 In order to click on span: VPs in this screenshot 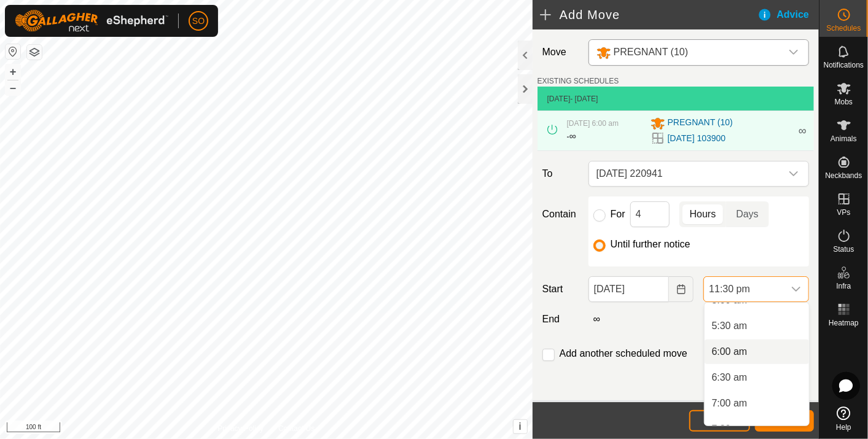, I will do `click(843, 212)`.